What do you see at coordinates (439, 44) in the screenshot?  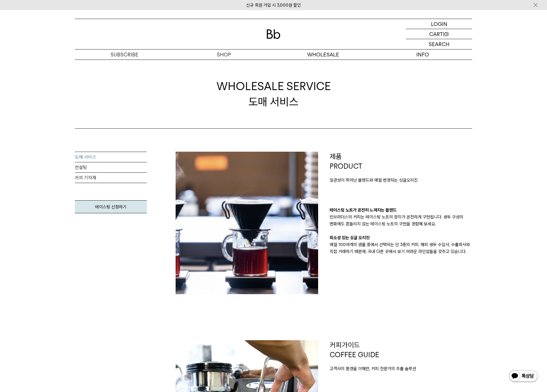 I see `p: SEARCH` at bounding box center [439, 44].